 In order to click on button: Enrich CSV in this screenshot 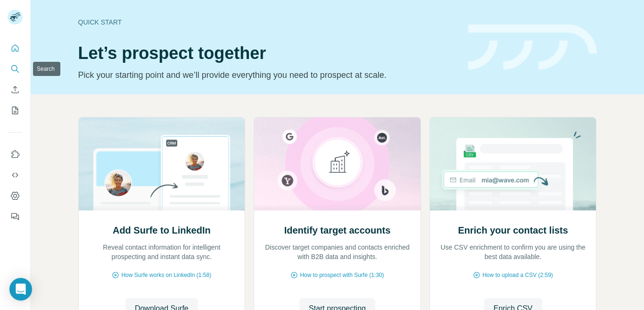, I will do `click(15, 89)`.